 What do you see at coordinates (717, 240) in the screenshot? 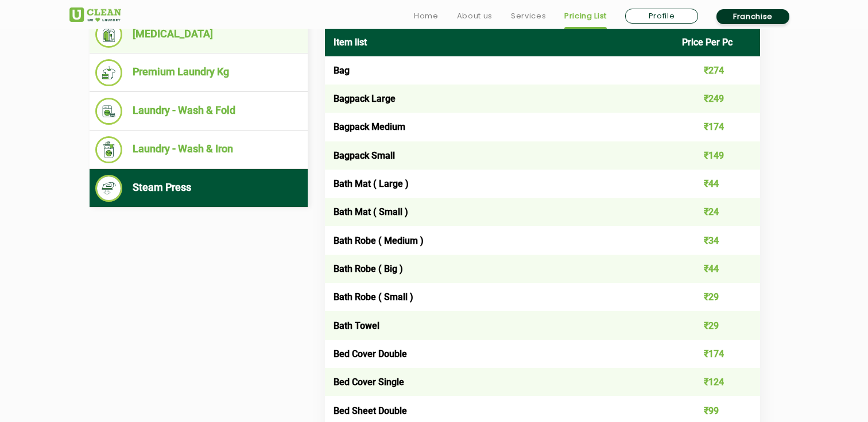
I see `td: ₹34` at bounding box center [717, 240].